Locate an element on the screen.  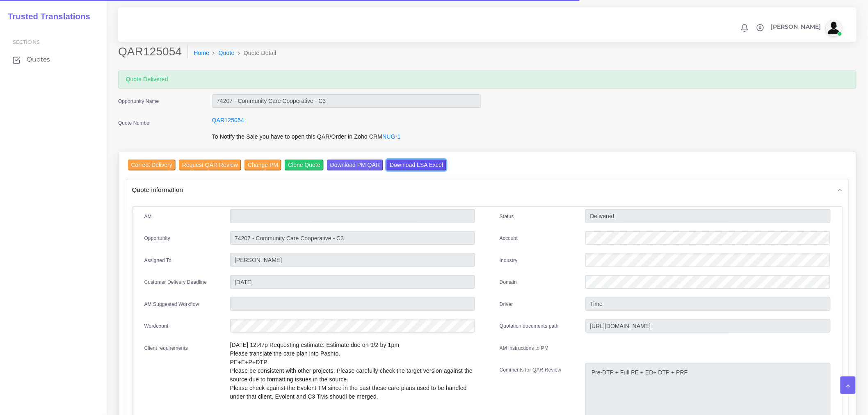
li: Quote Detail is located at coordinates (256, 53).